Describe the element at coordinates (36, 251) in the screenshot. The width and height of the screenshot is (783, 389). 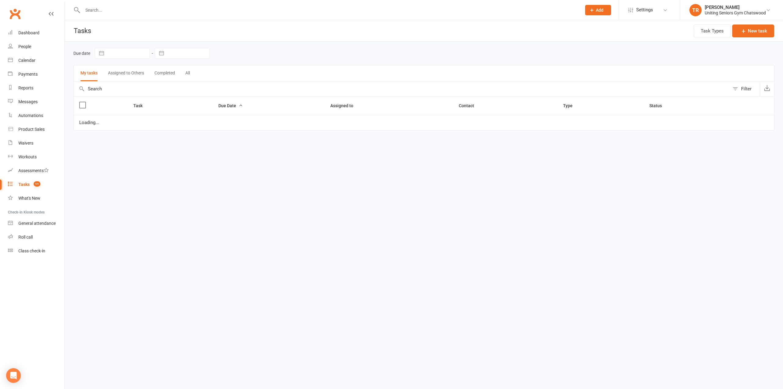
I see `a: Class kiosk mode` at that location.